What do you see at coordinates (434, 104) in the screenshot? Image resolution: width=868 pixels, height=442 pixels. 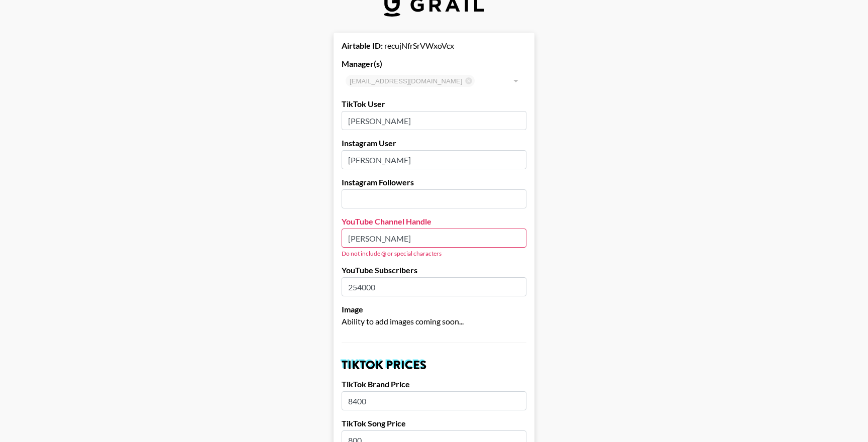 I see `label: TikTok User` at bounding box center [434, 104].